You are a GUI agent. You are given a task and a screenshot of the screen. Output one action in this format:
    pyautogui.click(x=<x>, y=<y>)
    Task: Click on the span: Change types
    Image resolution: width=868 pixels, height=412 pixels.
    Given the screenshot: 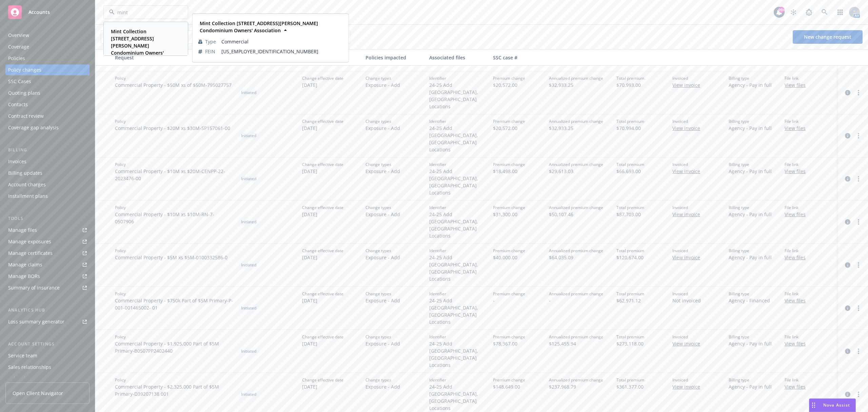 What is the action you would take?
    pyautogui.click(x=383, y=380)
    